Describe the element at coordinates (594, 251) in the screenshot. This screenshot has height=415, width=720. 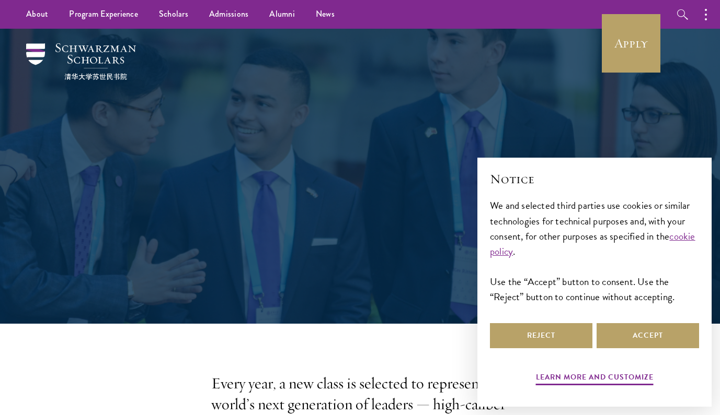
I see `div: We and selected third parties use cookies or similar technologies for technical purposes and, wit...` at that location.